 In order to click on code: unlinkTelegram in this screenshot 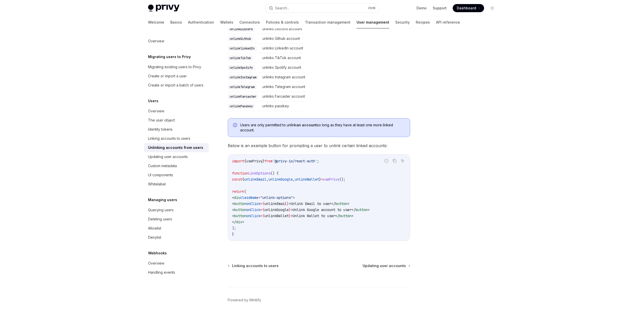, I will do `click(242, 87)`.